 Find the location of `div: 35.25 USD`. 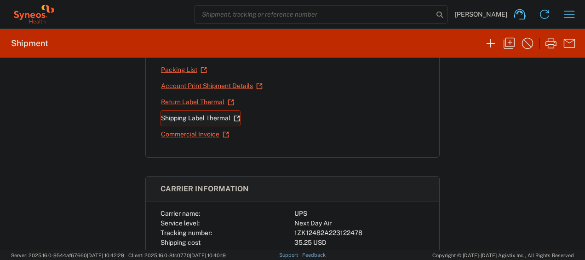

div: 35.25 USD is located at coordinates (359, 242).